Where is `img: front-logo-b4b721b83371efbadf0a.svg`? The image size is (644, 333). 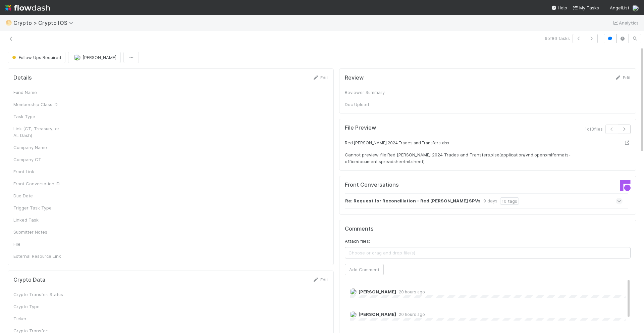
img: front-logo-b4b721b83371efbadf0a.svg is located at coordinates (625, 186).